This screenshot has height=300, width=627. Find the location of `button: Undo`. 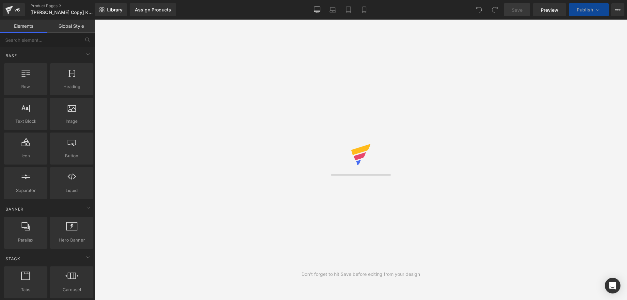

button: Undo is located at coordinates (479, 10).